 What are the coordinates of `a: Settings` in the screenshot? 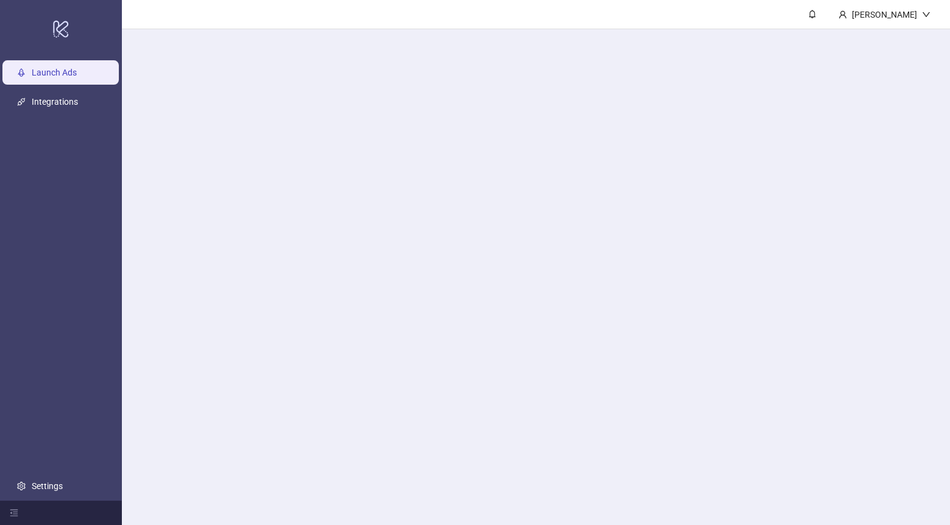 It's located at (47, 486).